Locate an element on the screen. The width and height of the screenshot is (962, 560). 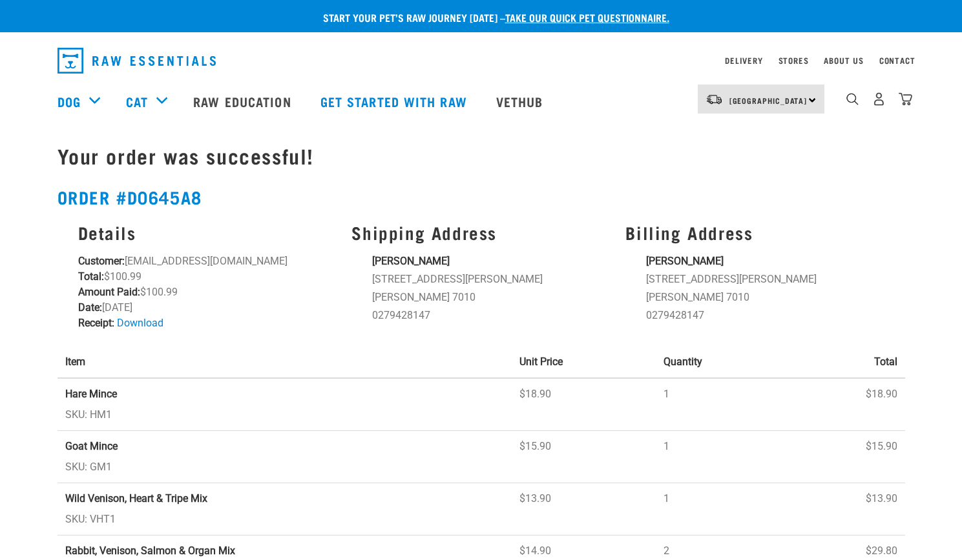
img: van-moving.png is located at coordinates (714, 100).